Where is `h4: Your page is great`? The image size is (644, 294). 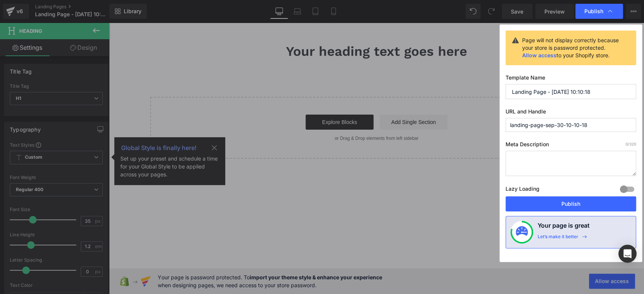 h4: Your page is great is located at coordinates (564, 227).